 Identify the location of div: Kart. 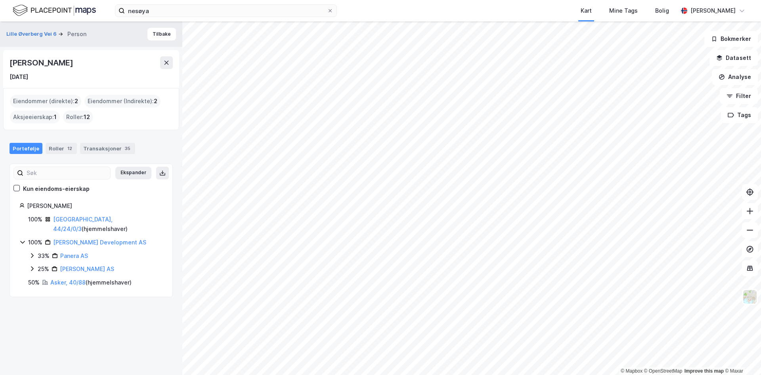
(586, 11).